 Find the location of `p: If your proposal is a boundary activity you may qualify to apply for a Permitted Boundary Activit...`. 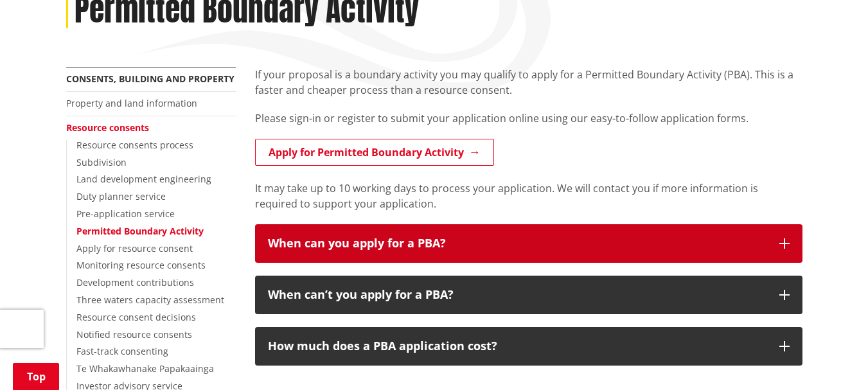

p: If your proposal is a boundary activity you may qualify to apply for a Permitted Boundary Activit... is located at coordinates (529, 82).